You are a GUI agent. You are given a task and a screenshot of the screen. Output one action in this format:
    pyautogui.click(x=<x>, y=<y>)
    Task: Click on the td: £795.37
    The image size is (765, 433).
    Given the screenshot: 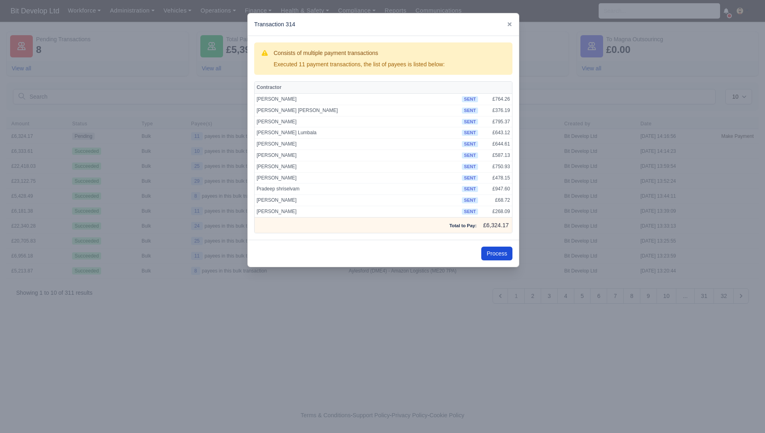 What is the action you would take?
    pyautogui.click(x=496, y=122)
    